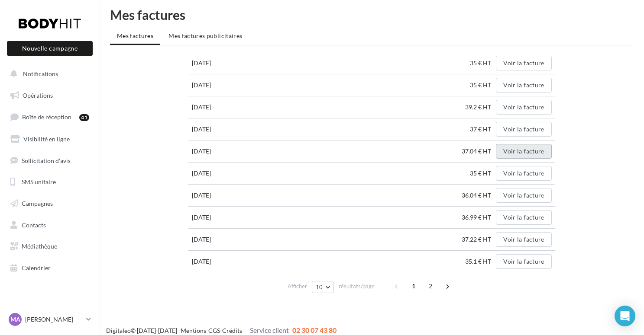  Describe the element at coordinates (33, 225) in the screenshot. I see `span: Contacts` at that location.